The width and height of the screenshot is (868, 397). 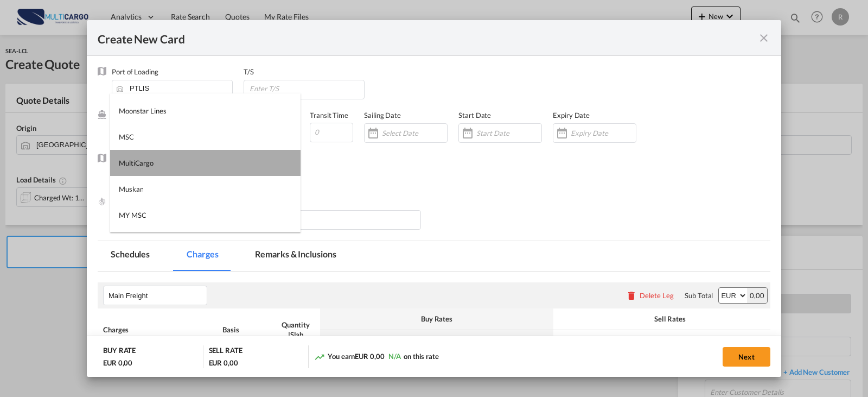 What do you see at coordinates (131, 188) in the screenshot?
I see `div: Muskan` at bounding box center [131, 188].